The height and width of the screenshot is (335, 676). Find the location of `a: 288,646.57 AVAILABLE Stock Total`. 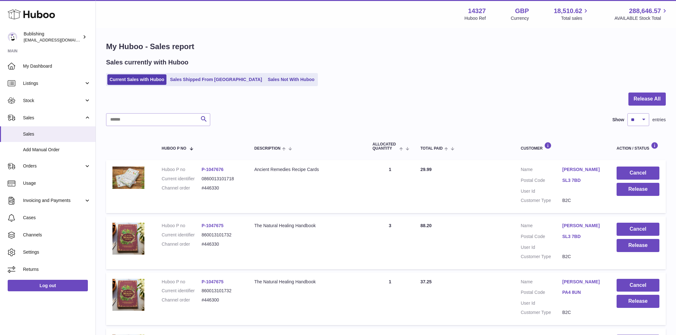

a: 288,646.57 AVAILABLE Stock Total is located at coordinates (641, 14).